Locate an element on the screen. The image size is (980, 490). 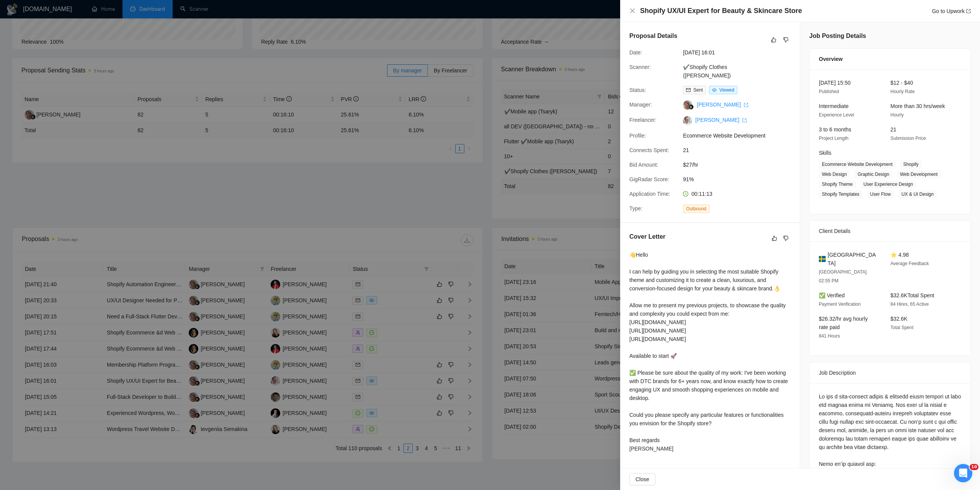
span: Hourly is located at coordinates (897, 115).